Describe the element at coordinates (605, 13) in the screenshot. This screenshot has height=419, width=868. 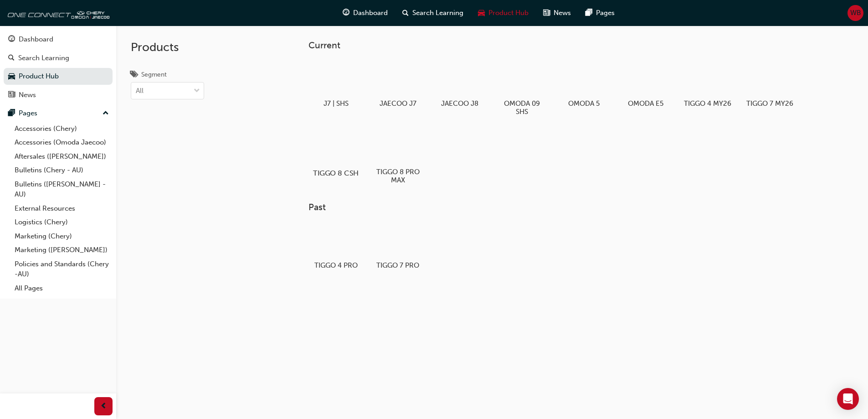
I see `span: Pages` at that location.